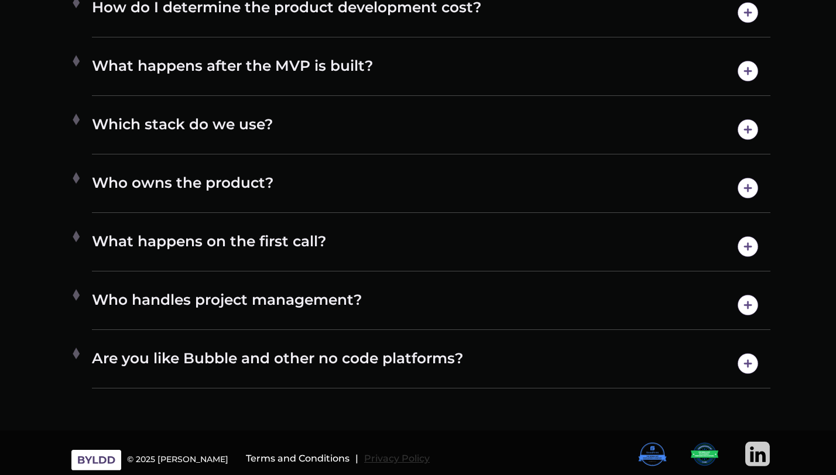  What do you see at coordinates (431, 247) in the screenshot?
I see `h4: What happens on the first call?` at bounding box center [431, 247].